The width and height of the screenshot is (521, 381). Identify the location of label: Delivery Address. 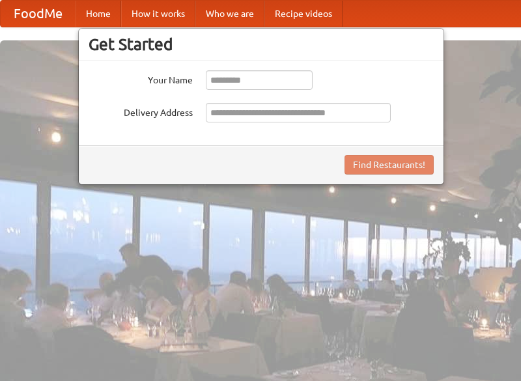
(141, 111).